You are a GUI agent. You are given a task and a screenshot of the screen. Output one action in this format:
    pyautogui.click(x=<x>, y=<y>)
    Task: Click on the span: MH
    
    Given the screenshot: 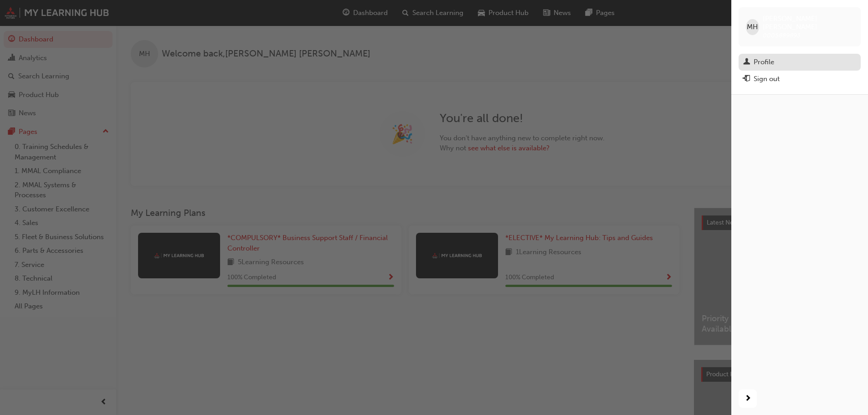 What is the action you would take?
    pyautogui.click(x=753, y=27)
    